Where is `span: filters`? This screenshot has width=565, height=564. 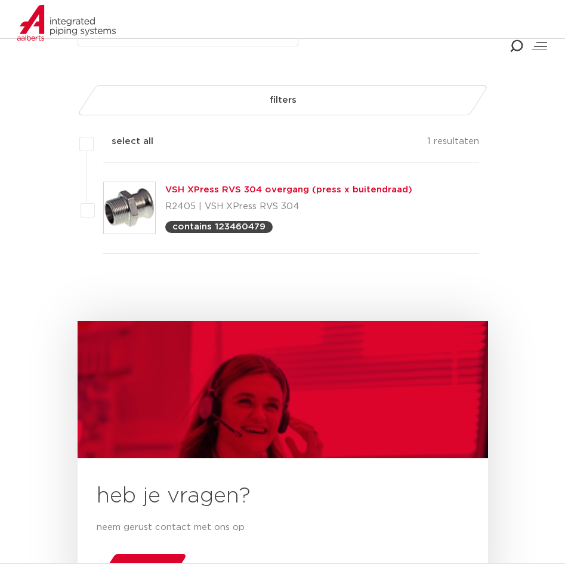 span: filters is located at coordinates (282, 100).